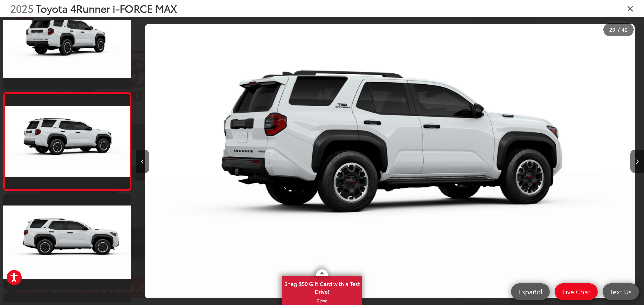 This screenshot has width=644, height=305. Describe the element at coordinates (576, 292) in the screenshot. I see `a: Live Chat` at that location.